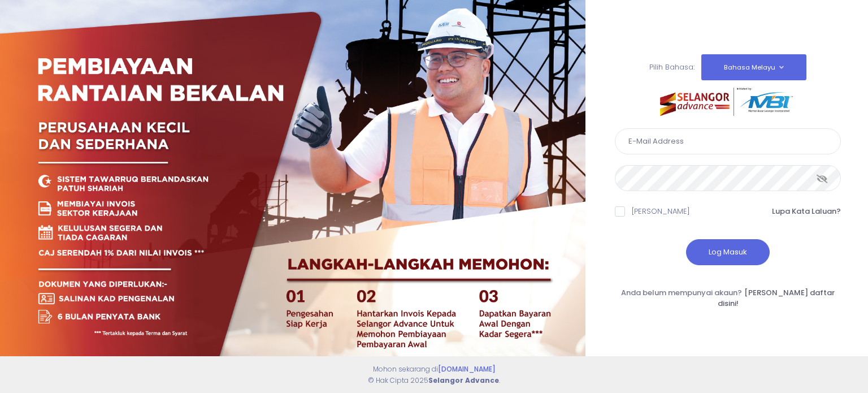 The height and width of the screenshot is (393, 868). Describe the element at coordinates (682, 292) in the screenshot. I see `span: Anda belum mempunyai akaun?` at that location.